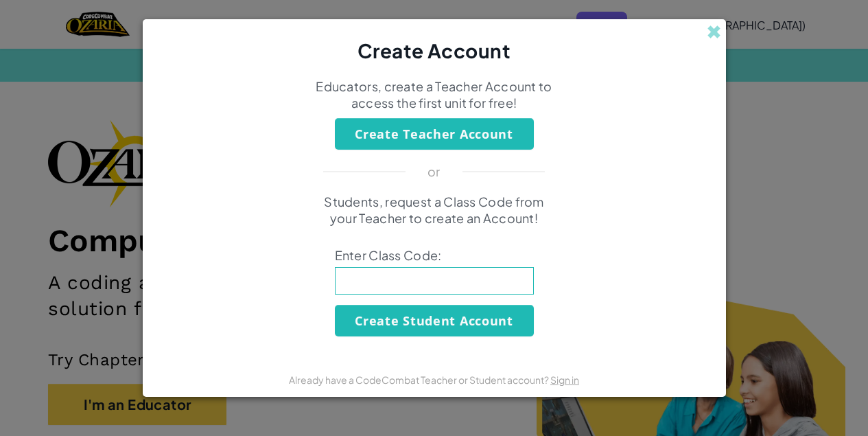 The width and height of the screenshot is (868, 436). What do you see at coordinates (434, 320) in the screenshot?
I see `button: Create Student Account` at bounding box center [434, 320].